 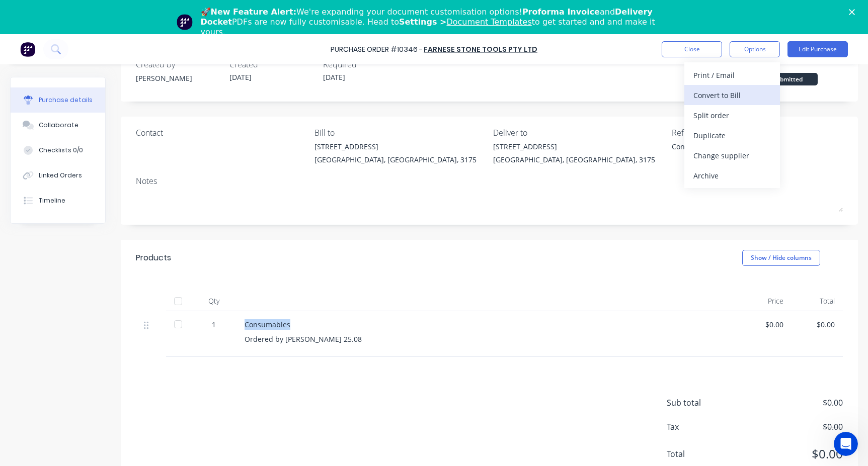 What do you see at coordinates (733, 75) in the screenshot?
I see `button: Print / Email` at bounding box center [733, 75].